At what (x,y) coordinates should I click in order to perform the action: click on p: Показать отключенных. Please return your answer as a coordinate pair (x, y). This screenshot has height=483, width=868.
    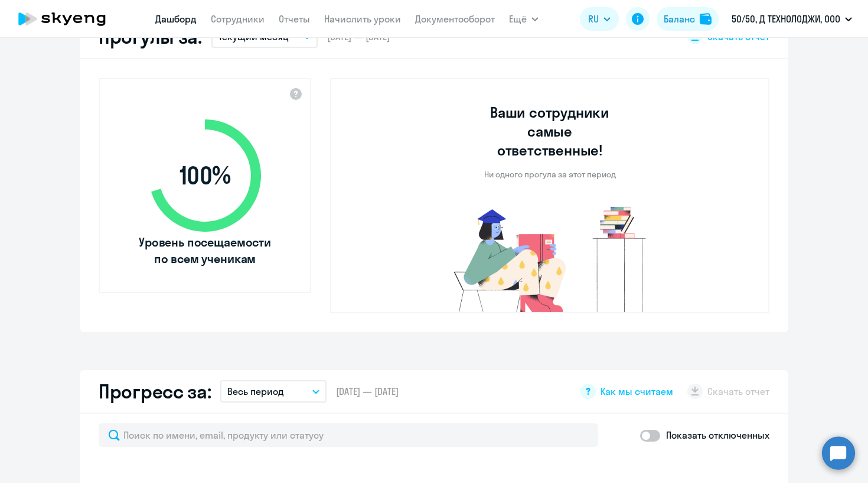
    Looking at the image, I should click on (717, 435).